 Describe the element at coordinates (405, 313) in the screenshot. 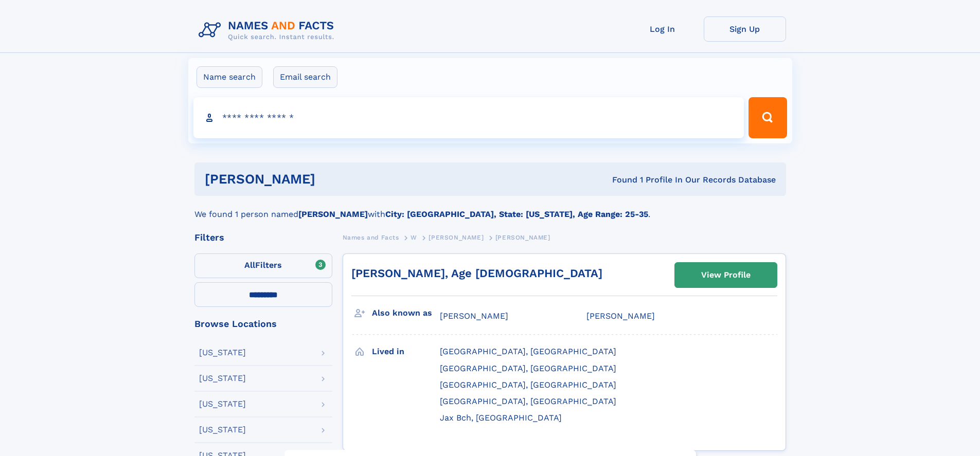

I see `h3: Also known as` at that location.